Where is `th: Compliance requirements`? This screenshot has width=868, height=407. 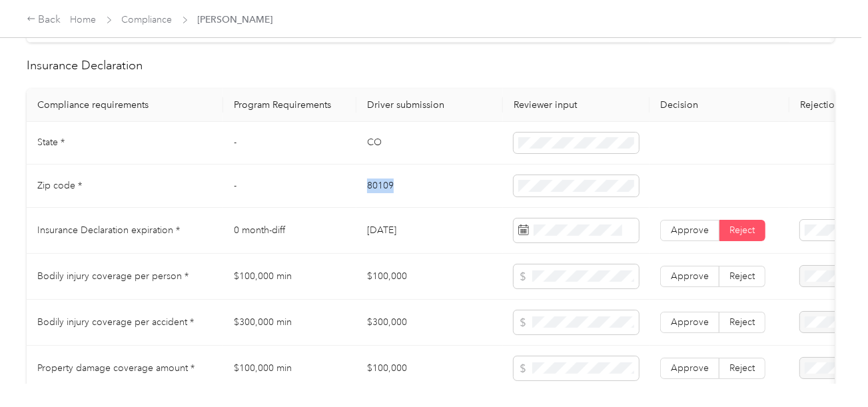
th: Compliance requirements is located at coordinates (125, 105).